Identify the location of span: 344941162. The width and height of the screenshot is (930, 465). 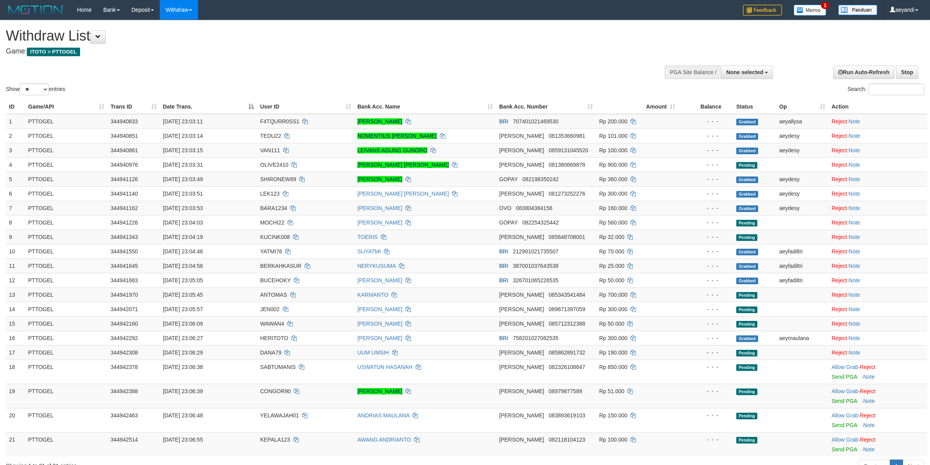
(124, 208).